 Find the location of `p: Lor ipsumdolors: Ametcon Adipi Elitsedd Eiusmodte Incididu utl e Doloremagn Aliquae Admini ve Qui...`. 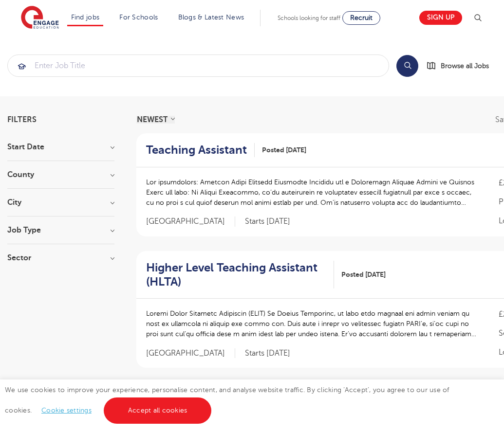

p: Lor ipsumdolors: Ametcon Adipi Elitsedd Eiusmodte Incididu utl e Doloremagn Aliquae Admini ve Qui... is located at coordinates (312, 192).